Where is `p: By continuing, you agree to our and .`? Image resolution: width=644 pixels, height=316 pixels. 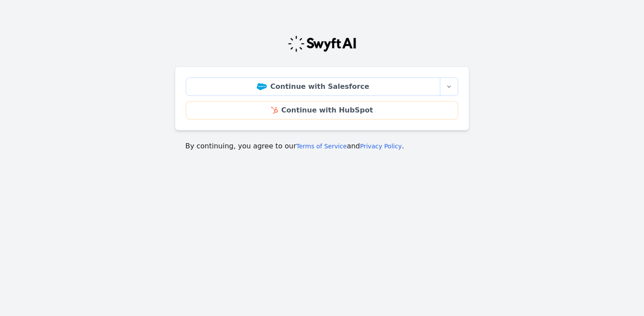
p: By continuing, you agree to our and . is located at coordinates (322, 146).